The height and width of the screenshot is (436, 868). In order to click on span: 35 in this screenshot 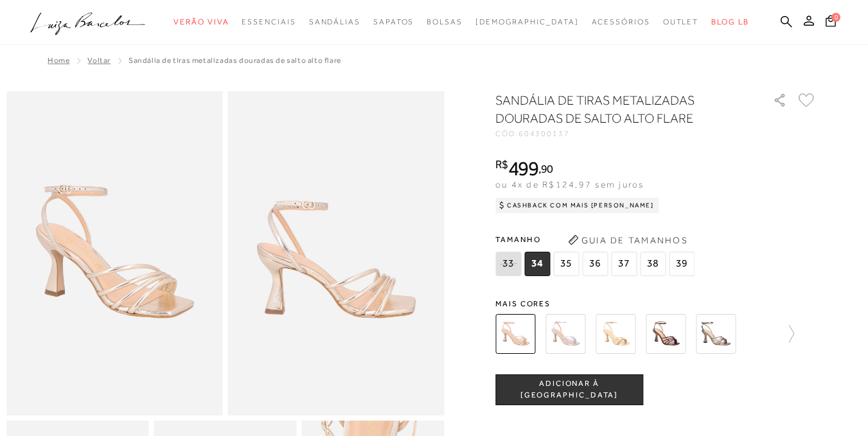, I will do `click(566, 264)`.